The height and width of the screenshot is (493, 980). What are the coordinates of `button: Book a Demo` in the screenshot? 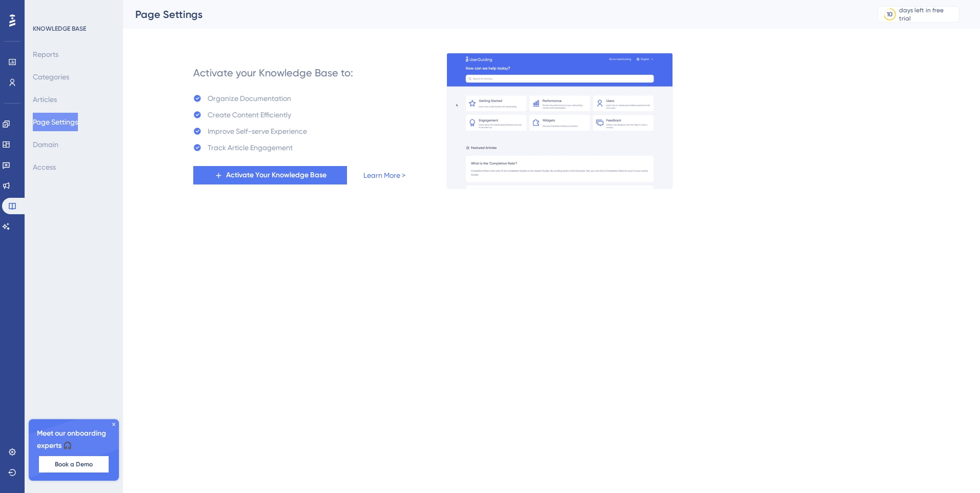 It's located at (74, 464).